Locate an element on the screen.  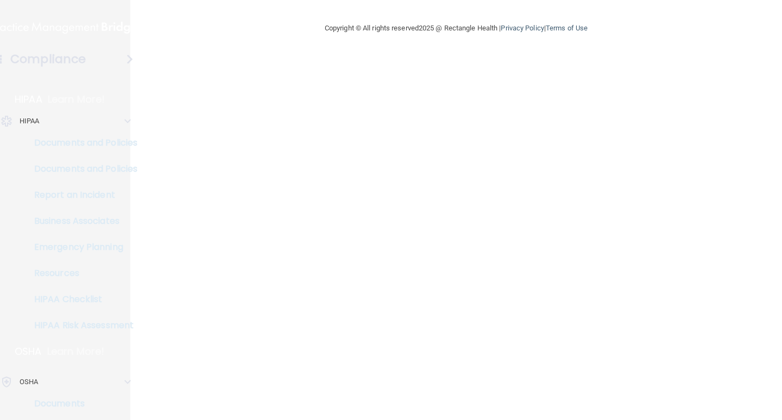
p: Documents is located at coordinates (81, 403).